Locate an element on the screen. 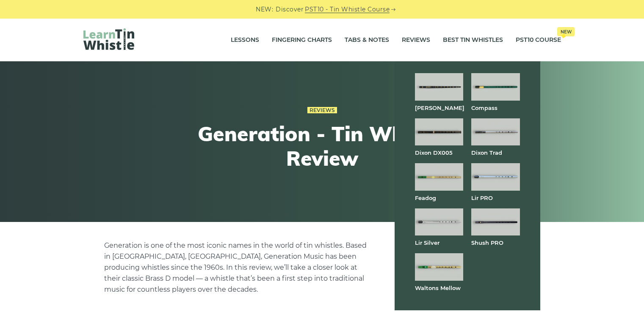 Image resolution: width=644 pixels, height=312 pixels. strong: Feadog is located at coordinates (426, 198).